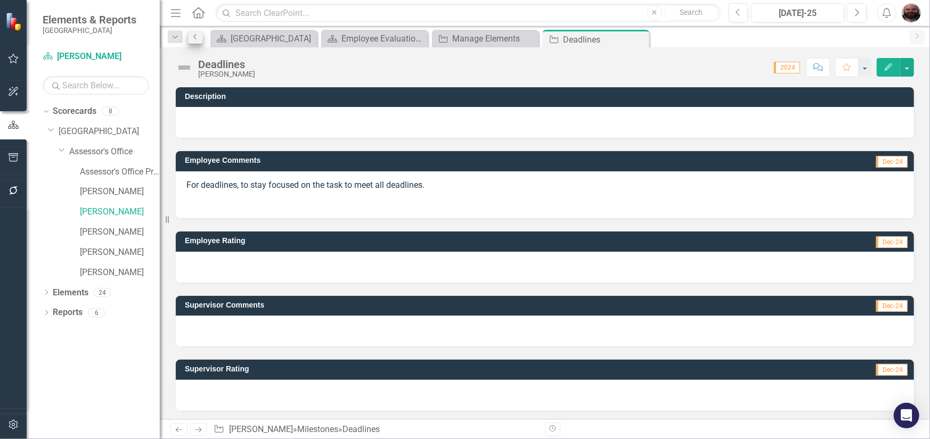 The image size is (930, 439). Describe the element at coordinates (120, 172) in the screenshot. I see `a: Assessor's Office Program` at that location.